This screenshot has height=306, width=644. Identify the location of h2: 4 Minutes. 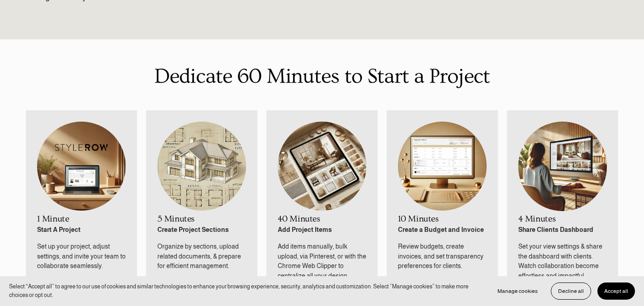
(563, 219).